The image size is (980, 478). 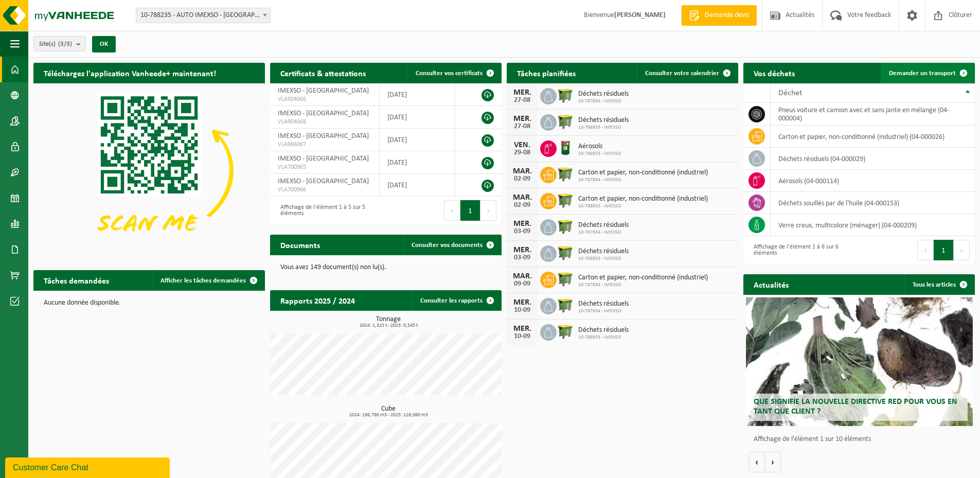 I want to click on a: Que signifie la nouvelle directive RED pour vous en tant que client ?, so click(x=859, y=361).